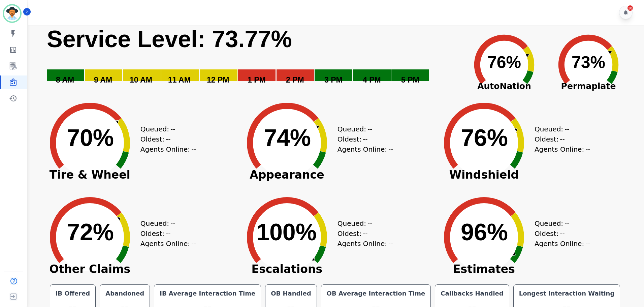 The width and height of the screenshot is (644, 307). Describe the element at coordinates (295, 80) in the screenshot. I see `text: 2 PM` at that location.